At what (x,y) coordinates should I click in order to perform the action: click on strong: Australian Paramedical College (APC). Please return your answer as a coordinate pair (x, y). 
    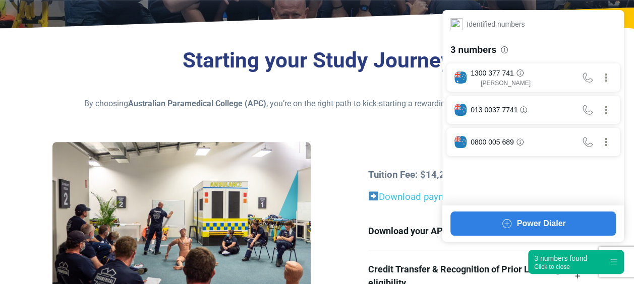
    Looking at the image, I should click on (197, 103).